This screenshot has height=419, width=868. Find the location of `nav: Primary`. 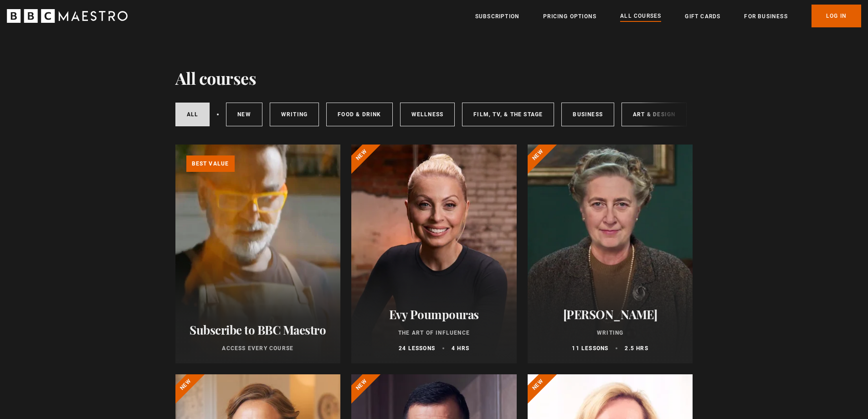

nav: Primary is located at coordinates (668, 16).